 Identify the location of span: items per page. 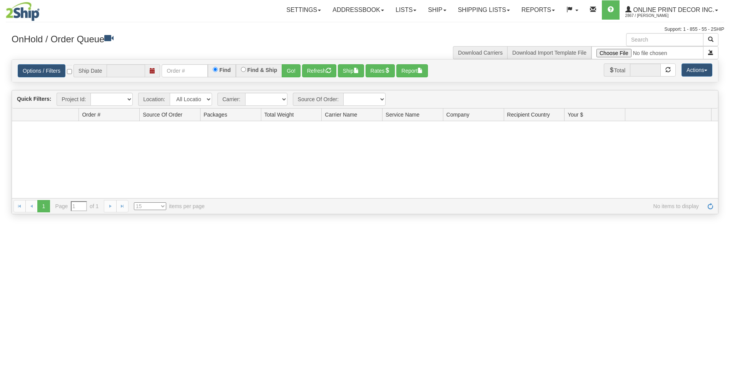
(169, 206).